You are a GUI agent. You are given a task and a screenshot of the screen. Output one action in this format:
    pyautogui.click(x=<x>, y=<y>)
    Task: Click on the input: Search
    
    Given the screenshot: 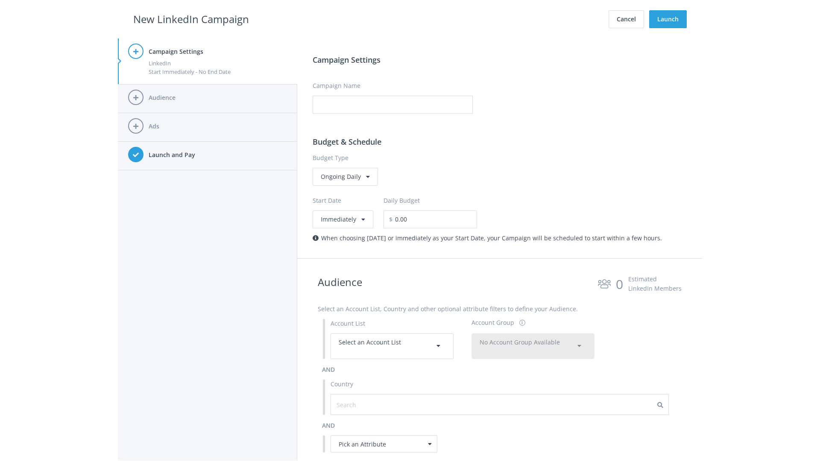 What is the action you would take?
    pyautogui.click(x=374, y=405)
    